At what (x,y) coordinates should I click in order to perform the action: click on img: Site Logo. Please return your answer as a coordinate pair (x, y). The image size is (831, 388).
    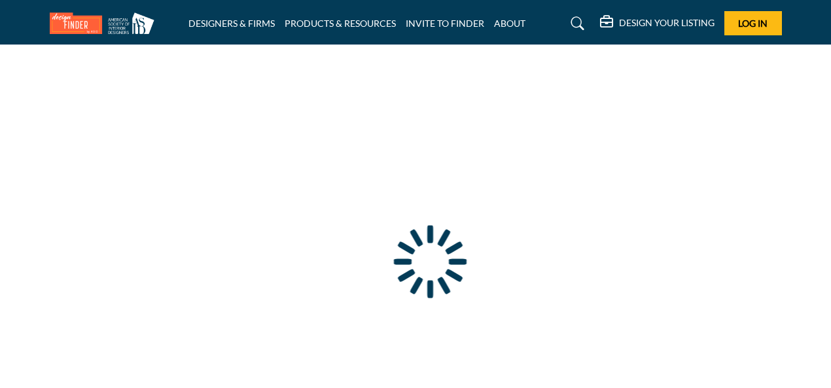
    Looking at the image, I should click on (105, 23).